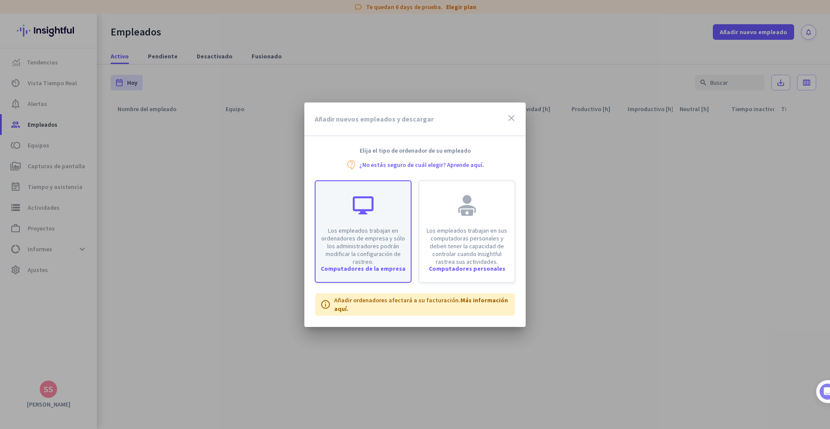  What do you see at coordinates (421, 165) in the screenshot?
I see `a: ¿No estás seguro de cuál elegir? Aprende aquí.` at bounding box center [421, 165].